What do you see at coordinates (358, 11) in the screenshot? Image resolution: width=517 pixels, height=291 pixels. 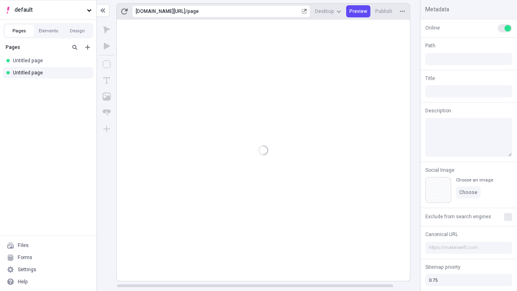 I see `span: Preview` at bounding box center [358, 11].